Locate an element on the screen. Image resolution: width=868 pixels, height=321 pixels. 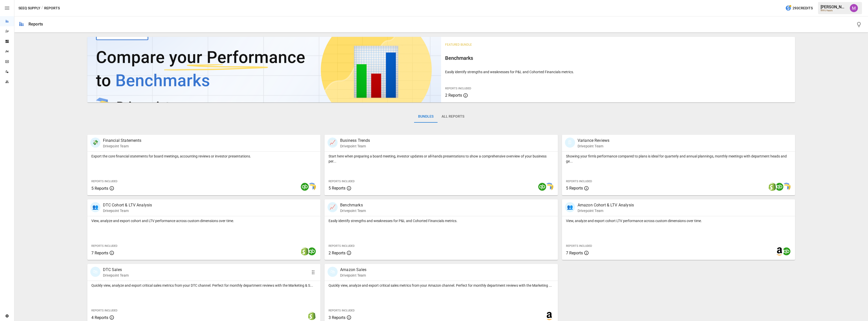
button: All Reports is located at coordinates (453, 117).